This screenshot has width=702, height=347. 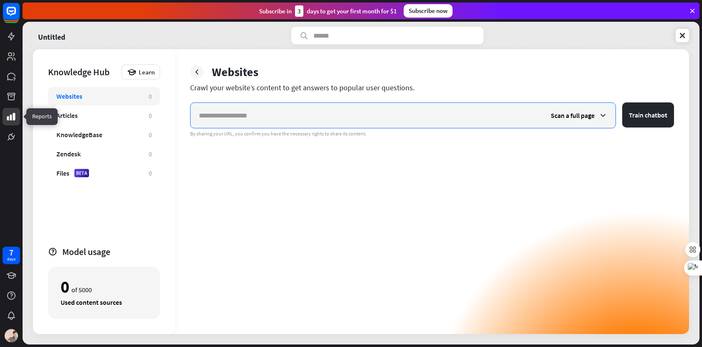 What do you see at coordinates (83, 72) in the screenshot?
I see `div: Knowledge Hub` at bounding box center [83, 72].